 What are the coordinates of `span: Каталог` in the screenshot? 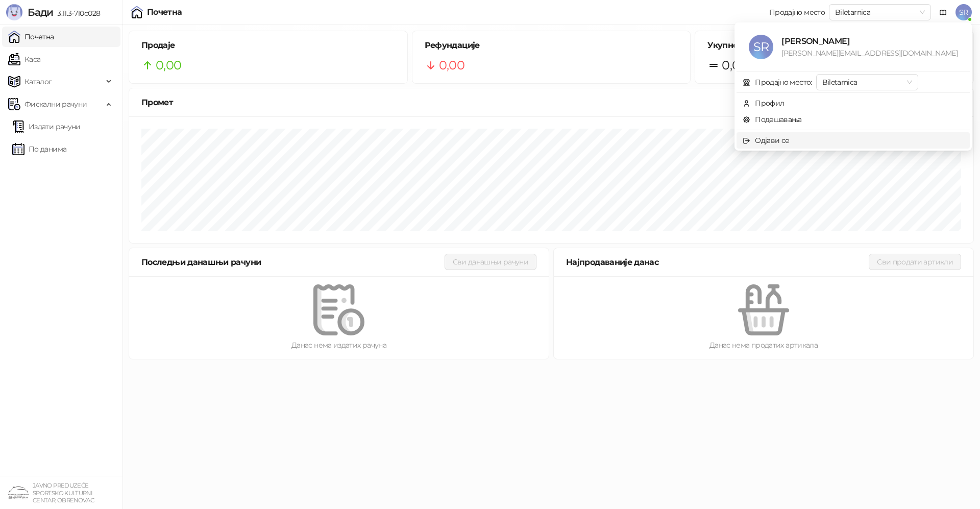 It's located at (38, 82).